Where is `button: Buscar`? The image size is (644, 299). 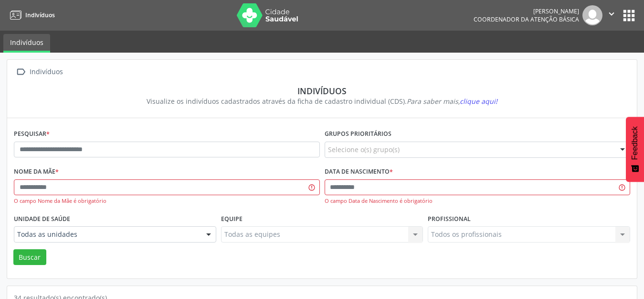
button: Buscar is located at coordinates (30, 258).